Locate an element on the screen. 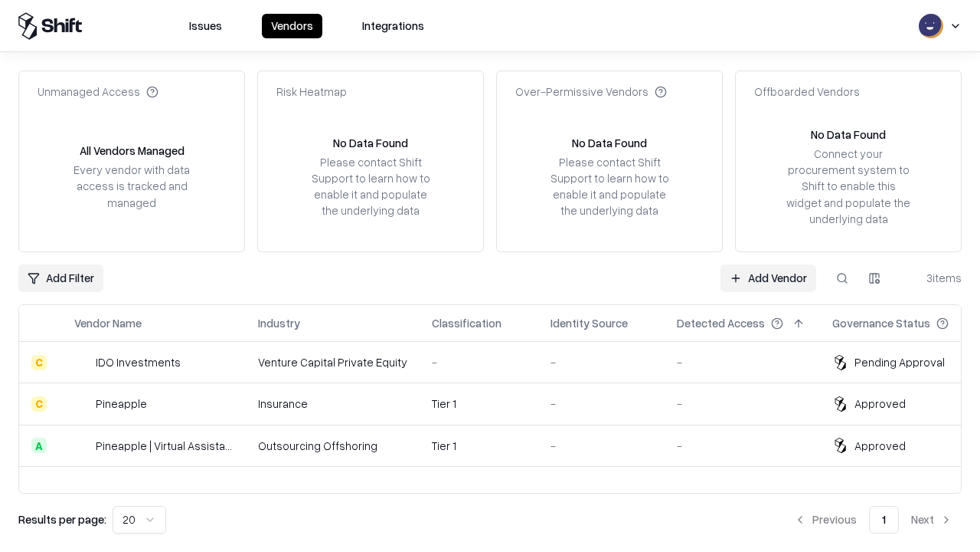  button: 1 is located at coordinates (883, 519).